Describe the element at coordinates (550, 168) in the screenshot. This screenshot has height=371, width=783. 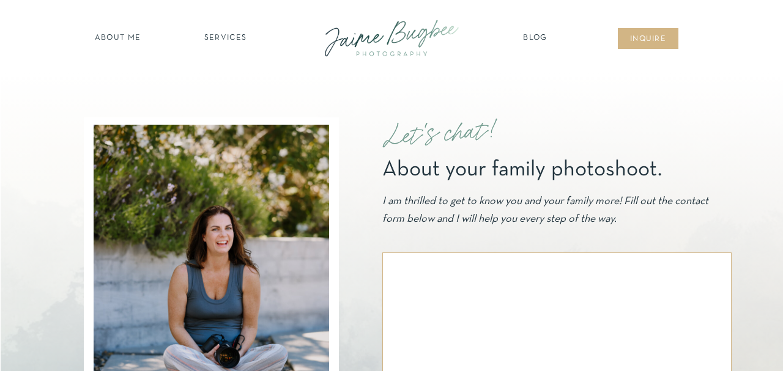
I see `h1: About your family photoshoot.` at that location.